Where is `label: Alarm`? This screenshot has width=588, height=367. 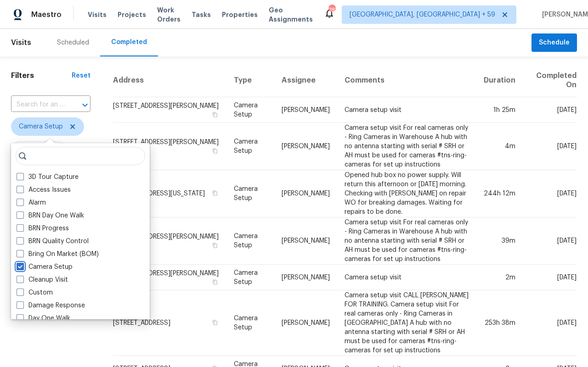 label: Alarm is located at coordinates (31, 203).